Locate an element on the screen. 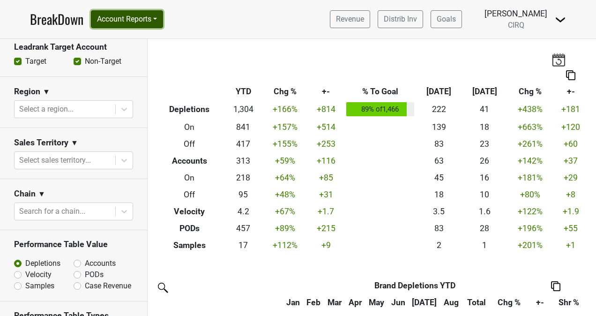  a: Revenue is located at coordinates (350, 19).